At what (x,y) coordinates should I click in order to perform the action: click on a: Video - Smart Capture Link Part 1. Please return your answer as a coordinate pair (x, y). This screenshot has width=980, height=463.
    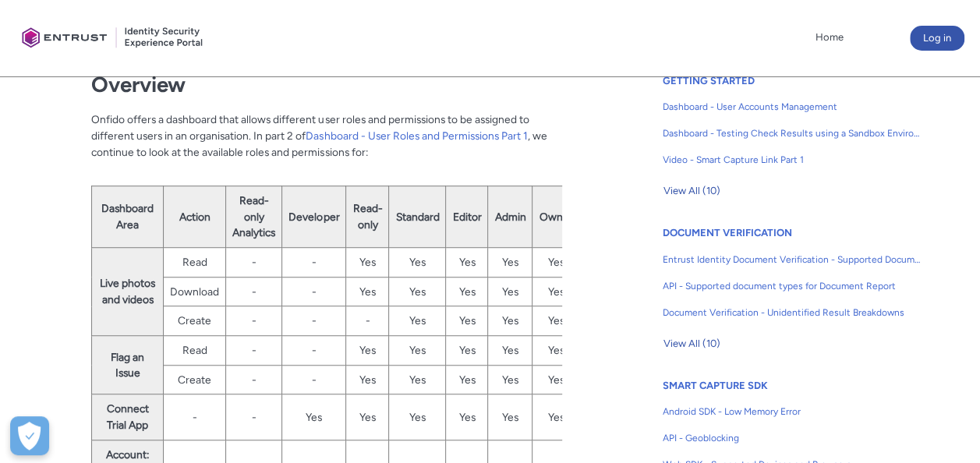
    Looking at the image, I should click on (792, 160).